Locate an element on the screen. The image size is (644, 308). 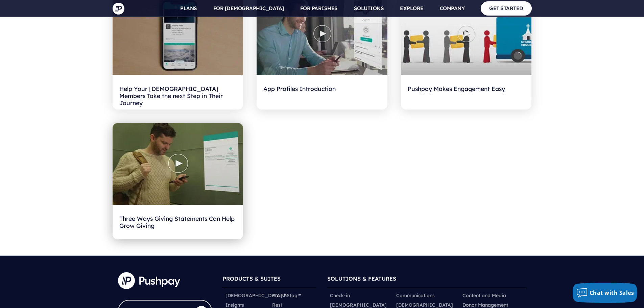
span: Chat with Sales is located at coordinates (612, 293).